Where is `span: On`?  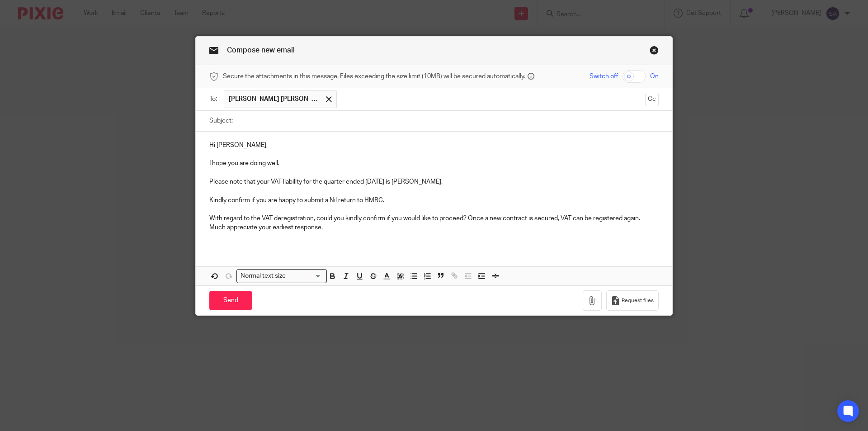
span: On is located at coordinates (655, 77).